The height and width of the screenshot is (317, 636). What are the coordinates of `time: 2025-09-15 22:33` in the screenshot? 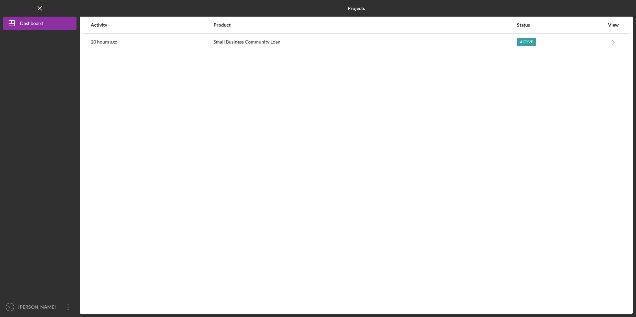 It's located at (104, 42).